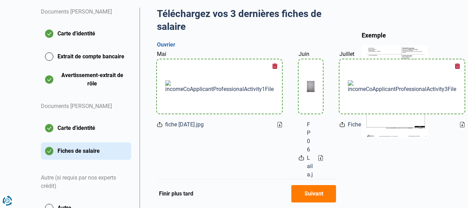  I want to click on button: Fiches de salaire, so click(86, 151).